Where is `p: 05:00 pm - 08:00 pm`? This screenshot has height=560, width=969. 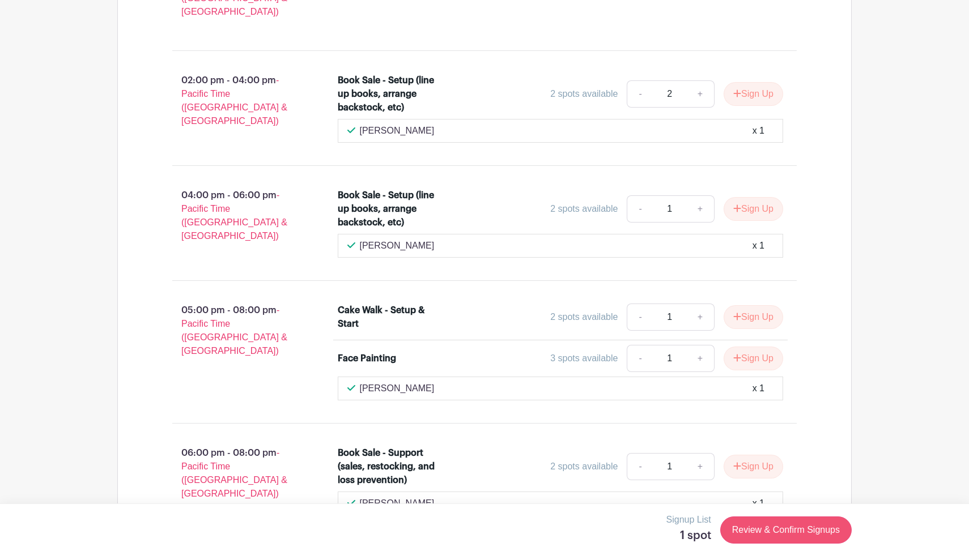
p: 05:00 pm - 08:00 pm is located at coordinates (237, 331).